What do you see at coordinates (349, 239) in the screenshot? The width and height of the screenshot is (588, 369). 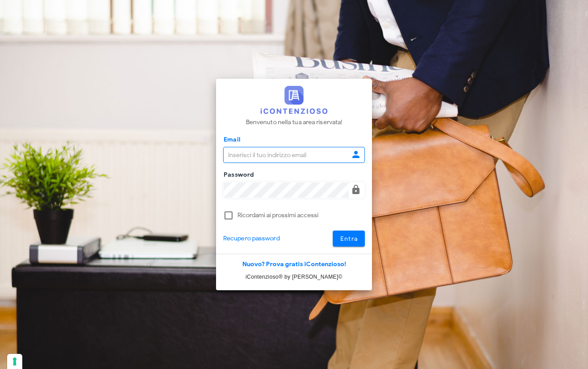 I see `button: Entra` at bounding box center [349, 239].